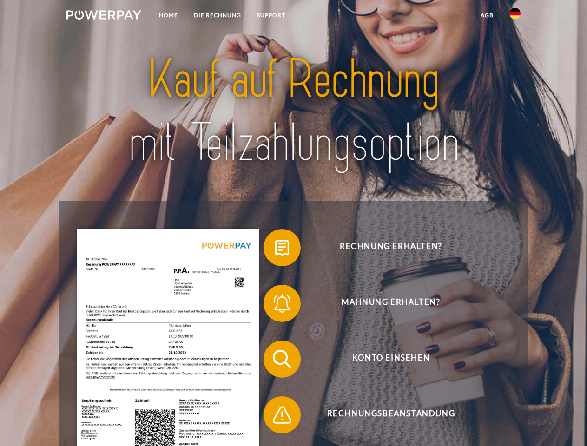 This screenshot has width=587, height=446. Describe the element at coordinates (282, 303) in the screenshot. I see `img: qb_bell.svg` at that location.